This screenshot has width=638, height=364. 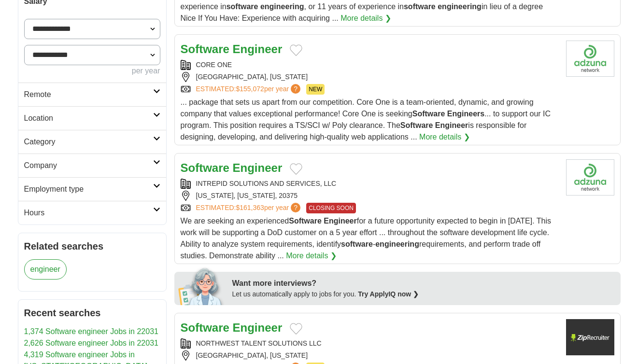 What do you see at coordinates (92, 246) in the screenshot?
I see `h2: Related searches` at bounding box center [92, 246].